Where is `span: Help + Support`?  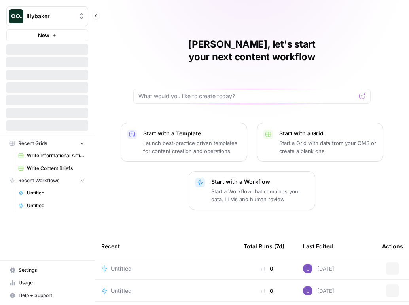 span: Help + Support is located at coordinates (51, 295).